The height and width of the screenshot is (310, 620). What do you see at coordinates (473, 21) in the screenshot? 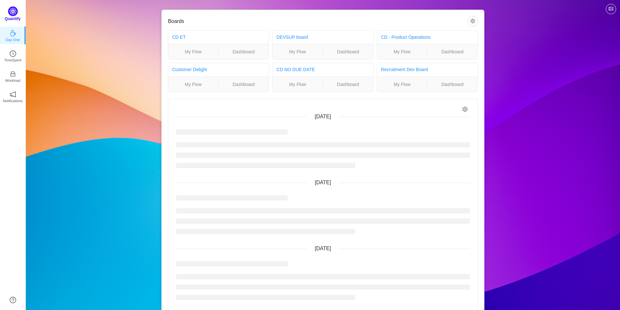
I see `button: icon: setting` at bounding box center [473, 21].